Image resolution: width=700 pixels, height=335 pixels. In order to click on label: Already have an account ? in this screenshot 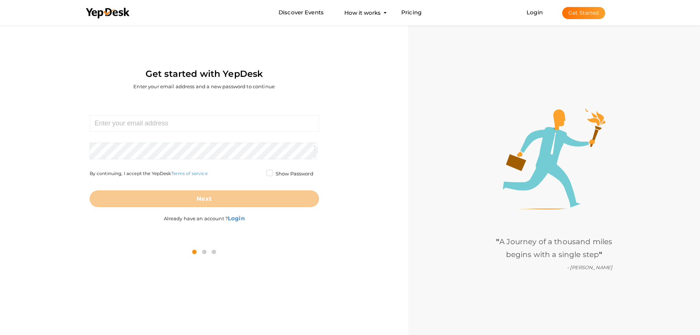, I will do `click(204, 214)`.